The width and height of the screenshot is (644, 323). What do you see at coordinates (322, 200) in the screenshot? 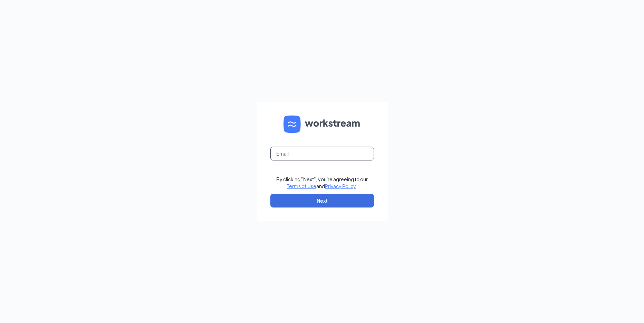
I see `button: Next` at bounding box center [322, 200].